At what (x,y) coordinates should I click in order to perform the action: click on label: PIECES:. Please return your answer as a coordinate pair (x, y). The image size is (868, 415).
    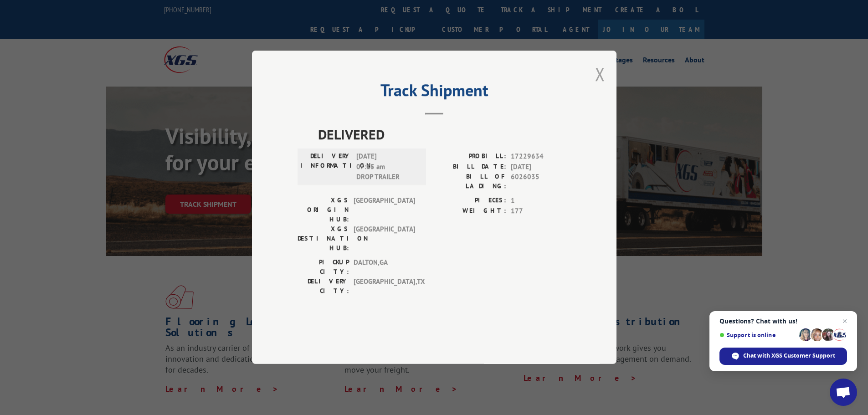
    Looking at the image, I should click on (470, 201).